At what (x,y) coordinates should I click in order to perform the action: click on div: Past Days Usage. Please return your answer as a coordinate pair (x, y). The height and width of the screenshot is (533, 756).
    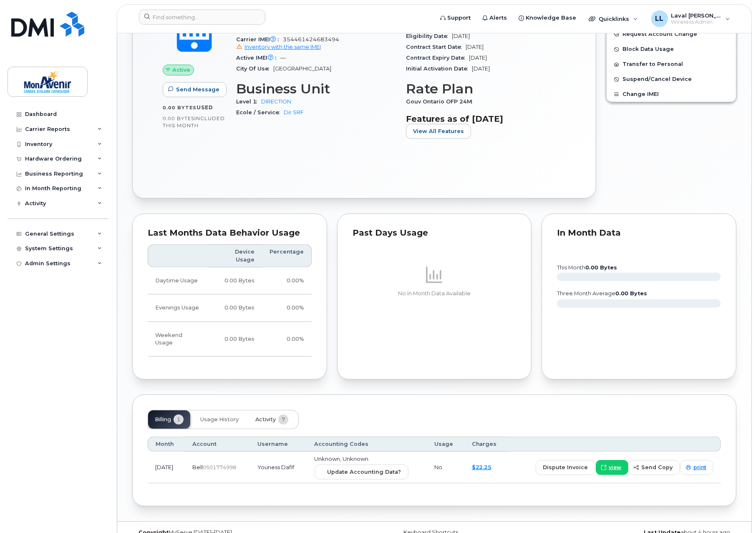
    Looking at the image, I should click on (434, 233).